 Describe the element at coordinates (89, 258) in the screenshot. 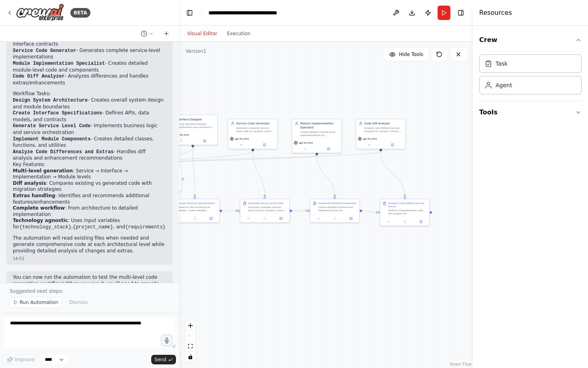

I see `div: 14:52` at that location.